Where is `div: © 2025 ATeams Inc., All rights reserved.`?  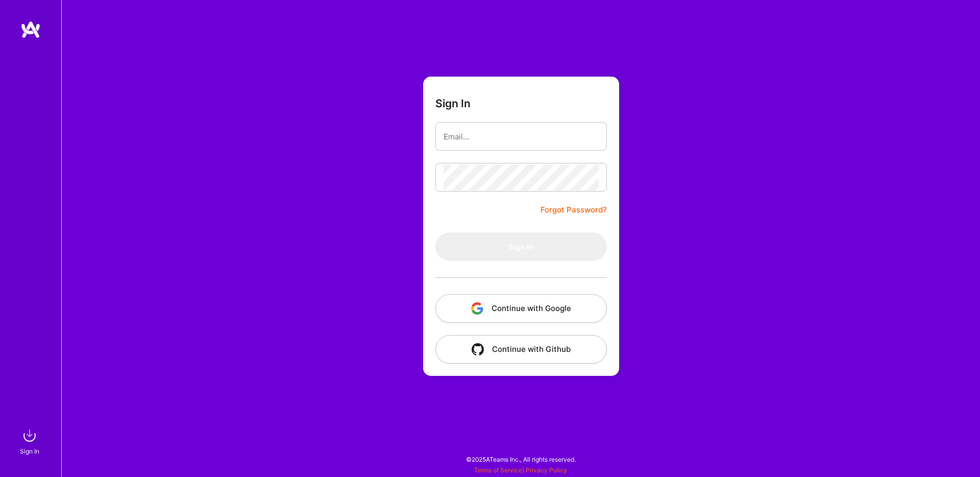
div: © 2025 ATeams Inc., All rights reserved. is located at coordinates (521, 458).